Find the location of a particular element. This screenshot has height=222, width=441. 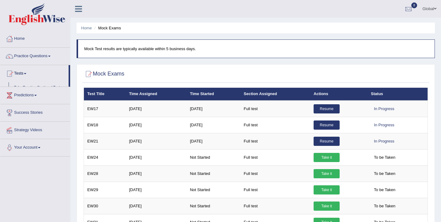

a: Your Account is located at coordinates (35, 147).